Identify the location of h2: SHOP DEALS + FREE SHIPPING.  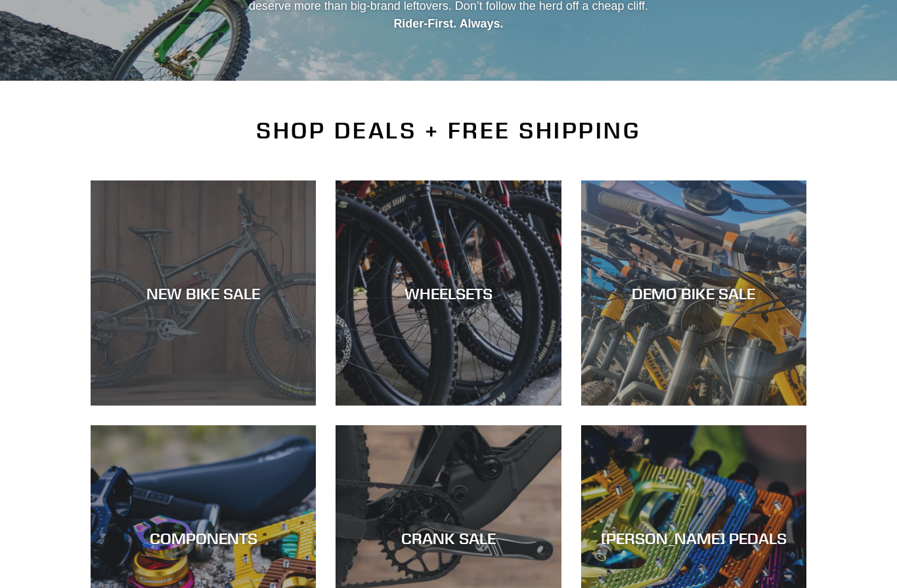
(448, 131).